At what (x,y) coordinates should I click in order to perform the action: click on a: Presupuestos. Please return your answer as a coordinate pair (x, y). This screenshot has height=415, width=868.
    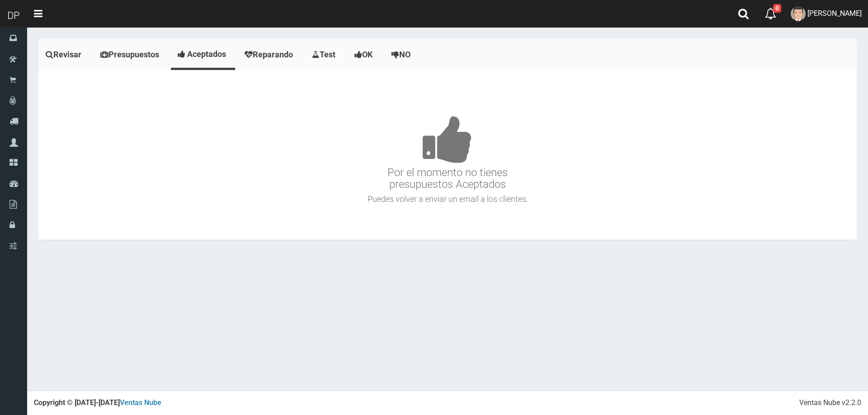
    Looking at the image, I should click on (131, 55).